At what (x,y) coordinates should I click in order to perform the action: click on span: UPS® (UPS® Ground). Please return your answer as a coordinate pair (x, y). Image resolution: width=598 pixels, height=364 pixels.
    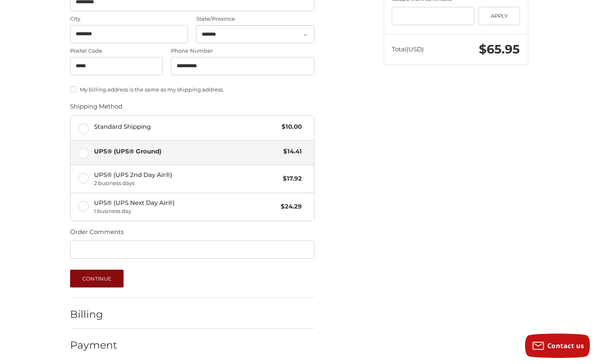
    Looking at the image, I should click on (186, 152).